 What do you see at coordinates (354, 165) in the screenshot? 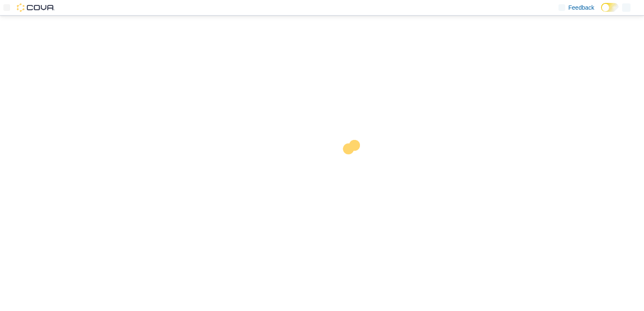
I see `img: cova-loader` at bounding box center [354, 165].